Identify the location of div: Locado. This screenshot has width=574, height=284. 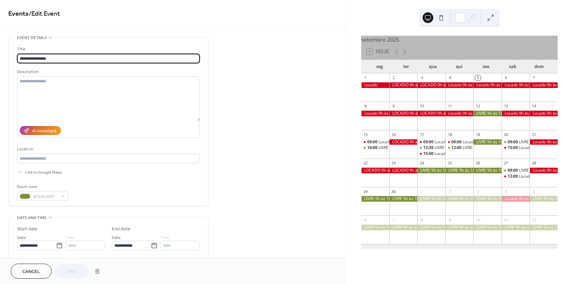
(375, 85).